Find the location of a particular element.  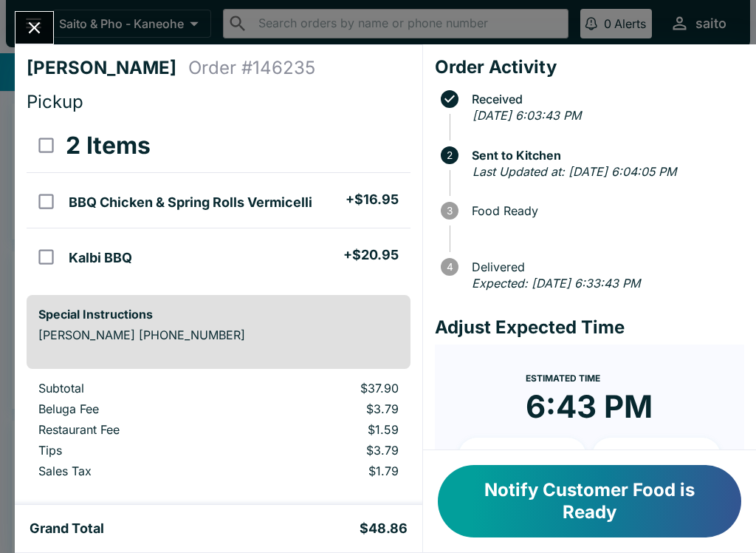

button: Notify Customer Food is Ready is located at coordinates (590, 501).